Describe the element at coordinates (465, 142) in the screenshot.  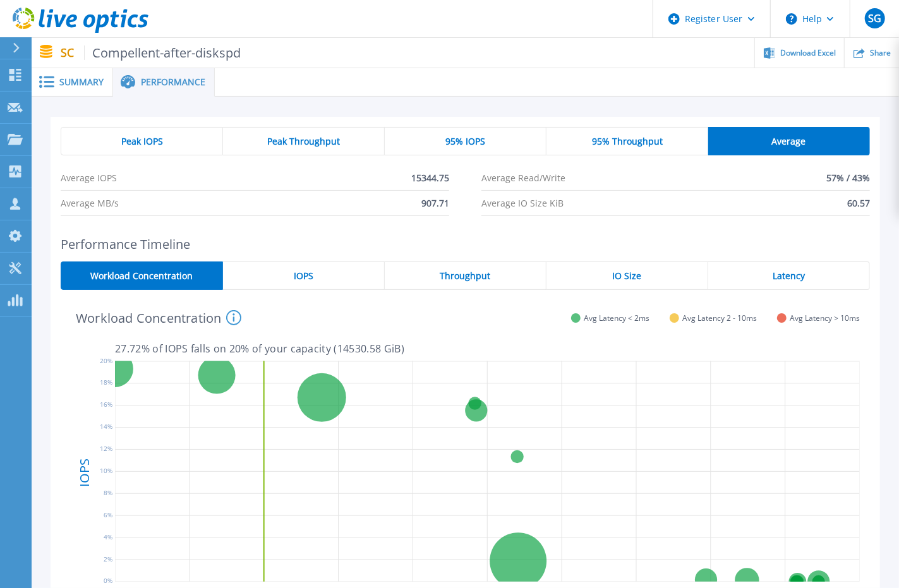
I see `span: 95% IOPS` at that location.